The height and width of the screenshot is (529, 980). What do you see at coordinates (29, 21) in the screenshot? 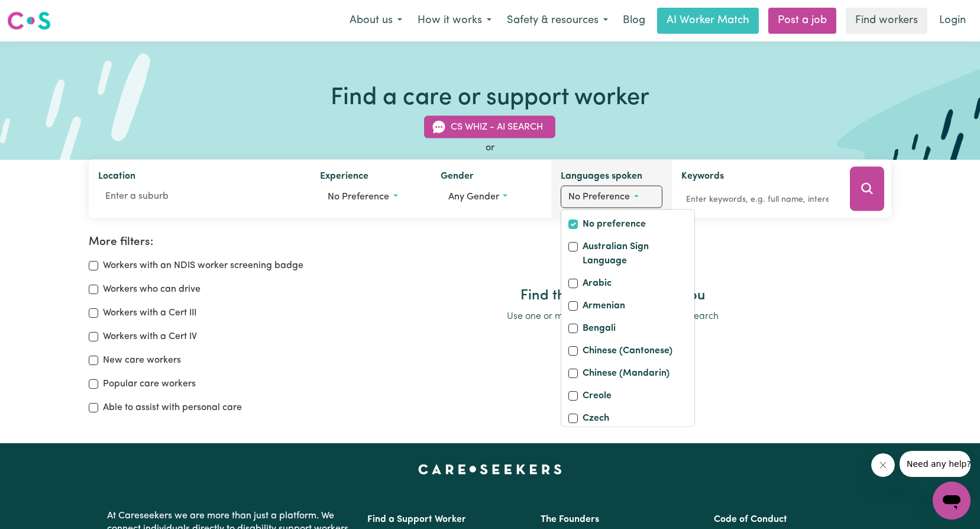
I see `a: Careseekers logo` at bounding box center [29, 21].